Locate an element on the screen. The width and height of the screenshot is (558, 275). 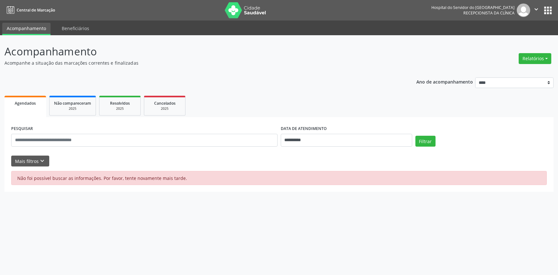
a: Acompanhamento is located at coordinates (26, 29).